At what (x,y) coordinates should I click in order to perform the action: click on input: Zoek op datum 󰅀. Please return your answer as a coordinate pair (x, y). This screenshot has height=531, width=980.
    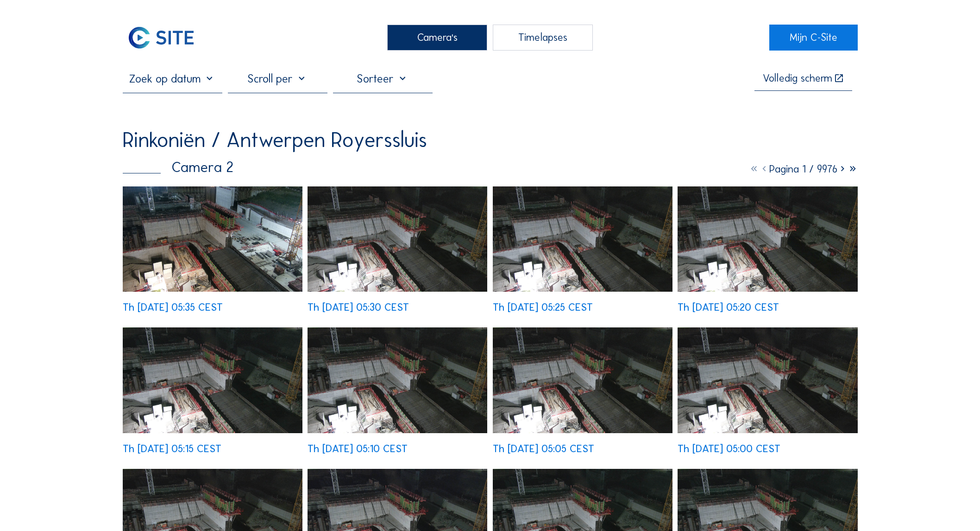
    Looking at the image, I should click on (173, 79).